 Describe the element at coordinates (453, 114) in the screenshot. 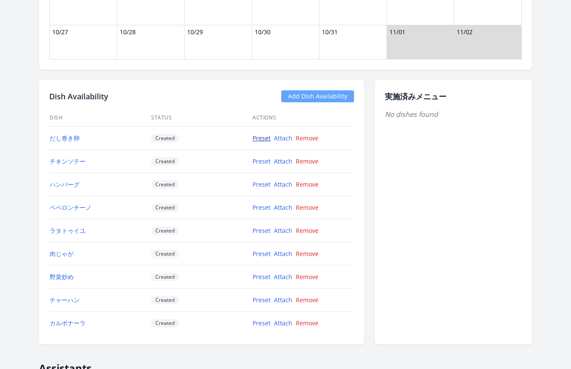

I see `p: No dishes found` at that location.